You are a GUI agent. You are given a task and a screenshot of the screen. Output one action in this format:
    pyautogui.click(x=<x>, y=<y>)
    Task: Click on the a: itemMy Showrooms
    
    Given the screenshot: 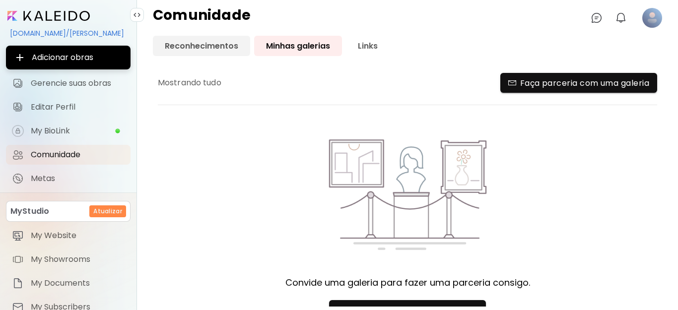 What is the action you would take?
    pyautogui.click(x=68, y=260)
    